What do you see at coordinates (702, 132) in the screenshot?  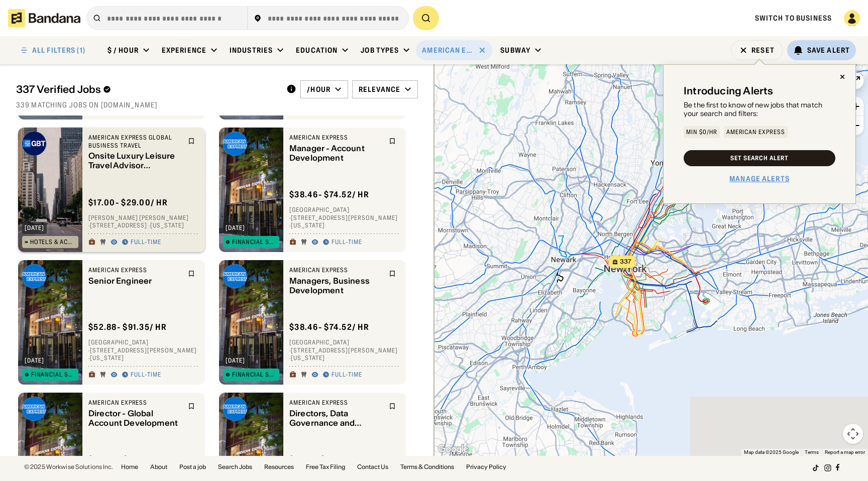 I see `div: Min $0/hr` at bounding box center [702, 132].